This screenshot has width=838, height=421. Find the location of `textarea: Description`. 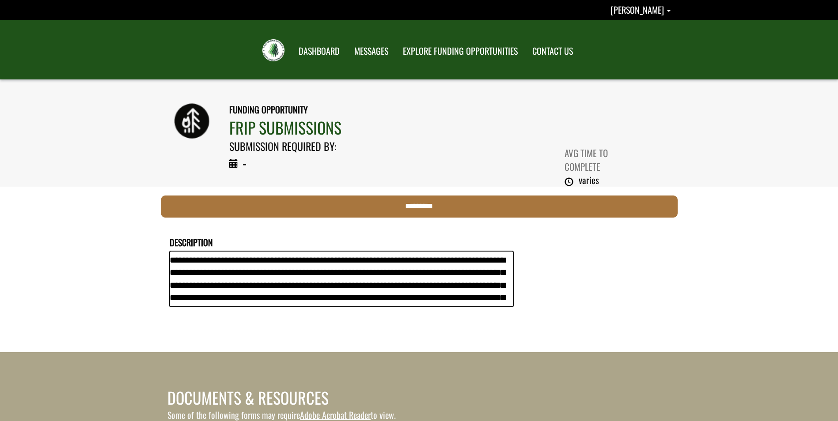

textarea: Description is located at coordinates (341, 279).